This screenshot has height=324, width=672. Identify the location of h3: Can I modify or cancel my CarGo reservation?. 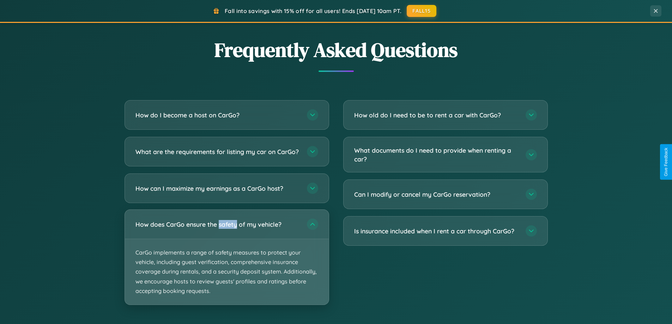
(437, 194).